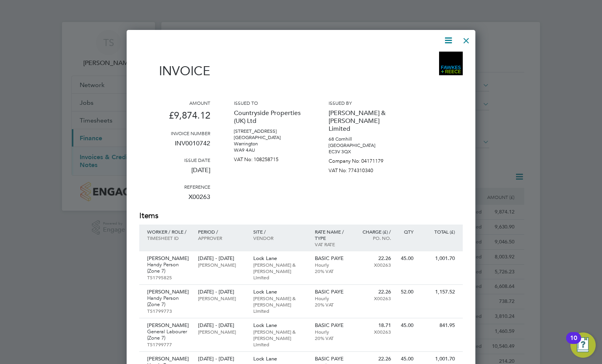 Image resolution: width=602 pixels, height=364 pixels. What do you see at coordinates (168, 335) in the screenshot?
I see `p: General Labourer (Zone 7)` at bounding box center [168, 335].